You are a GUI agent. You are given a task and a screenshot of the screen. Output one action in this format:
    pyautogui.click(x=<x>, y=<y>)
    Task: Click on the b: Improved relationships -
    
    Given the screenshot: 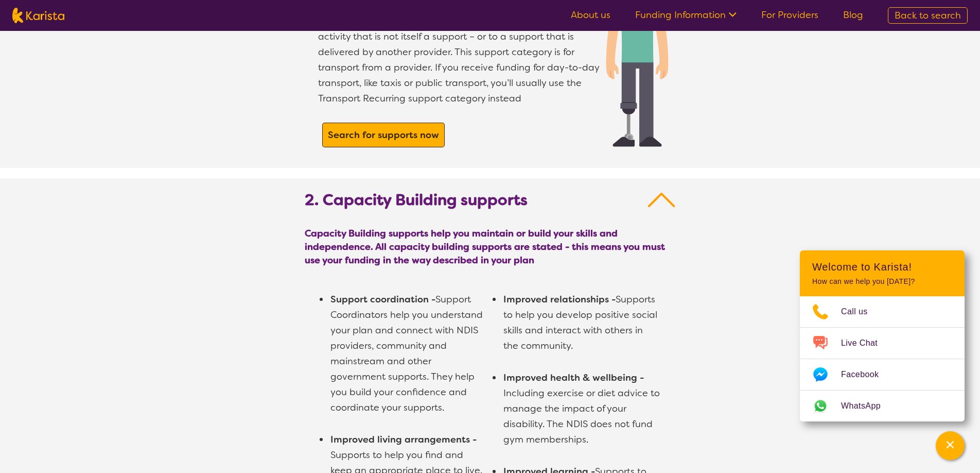 What is the action you would take?
    pyautogui.click(x=560, y=299)
    